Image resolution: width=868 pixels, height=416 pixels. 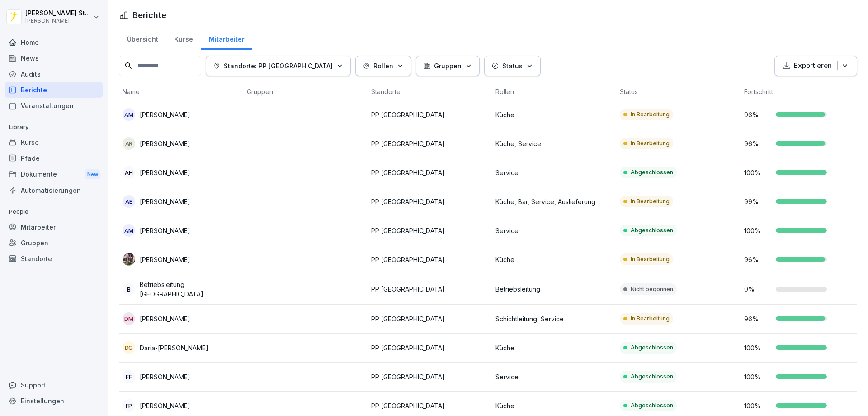 I want to click on div: Dokumente, so click(x=54, y=174).